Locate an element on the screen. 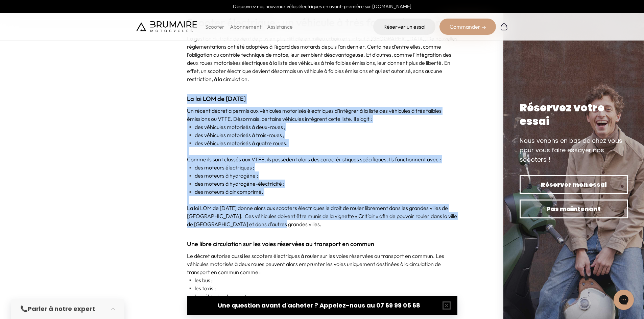 Image resolution: width=644 pixels, height=319 pixels. p: ▪️ des moteurs à hydrogène ; is located at coordinates (323, 175).